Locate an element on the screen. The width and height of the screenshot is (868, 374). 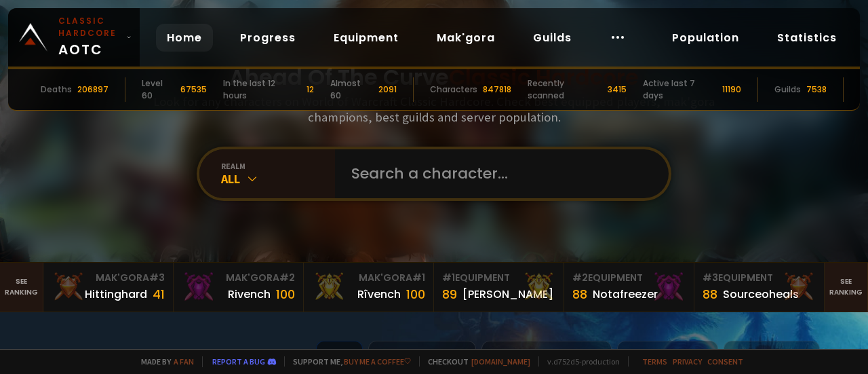
div: Stitches is located at coordinates (772, 355).